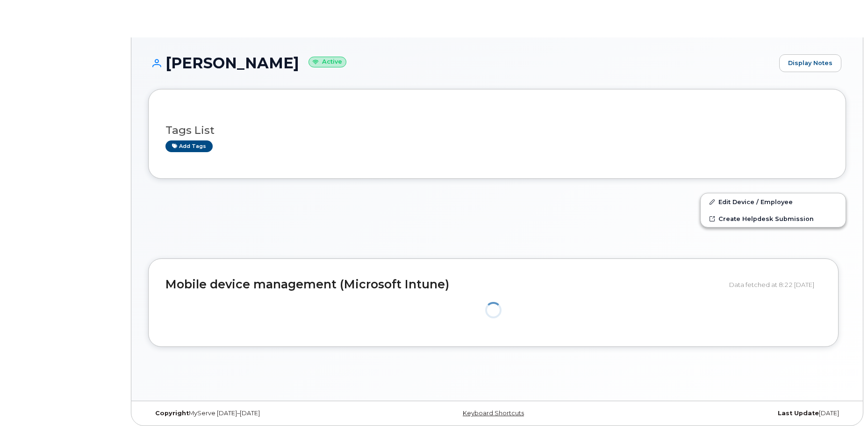 The image size is (868, 426). I want to click on strong: Last Update, so click(798, 413).